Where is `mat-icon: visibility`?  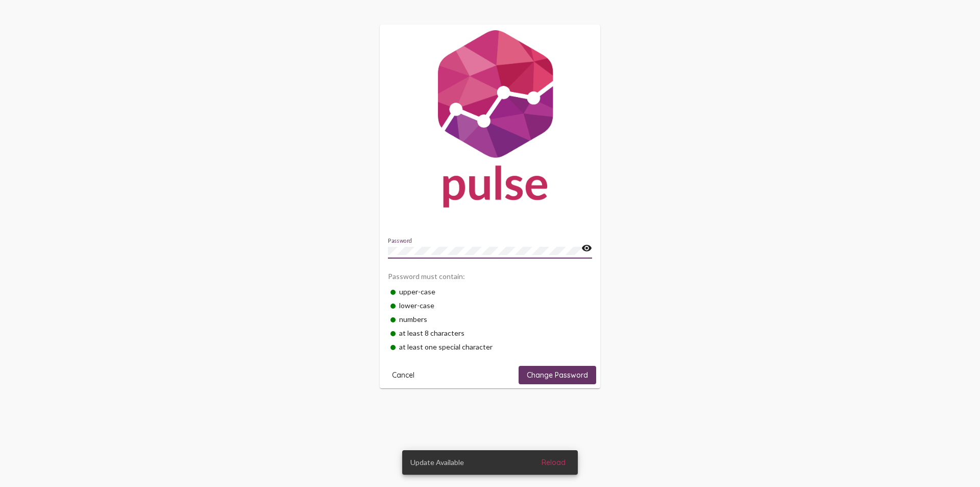
mat-icon: visibility is located at coordinates (586, 248).